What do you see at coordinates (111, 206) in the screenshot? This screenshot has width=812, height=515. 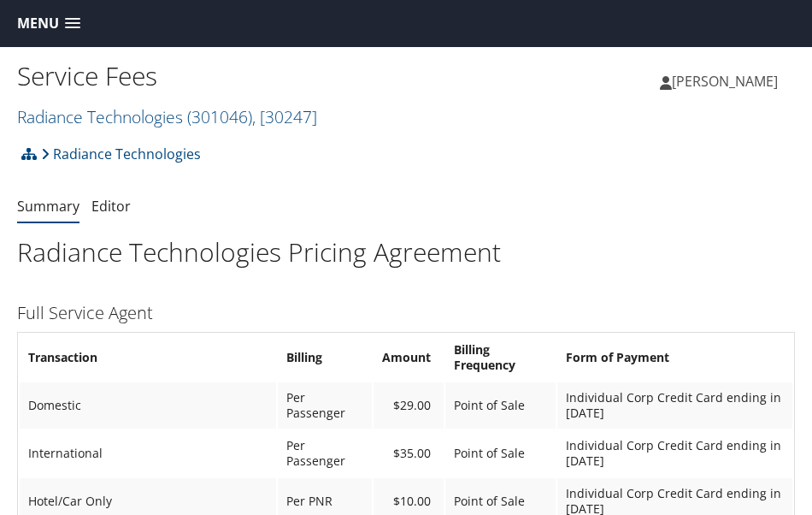 I see `a: Editor` at bounding box center [111, 206].